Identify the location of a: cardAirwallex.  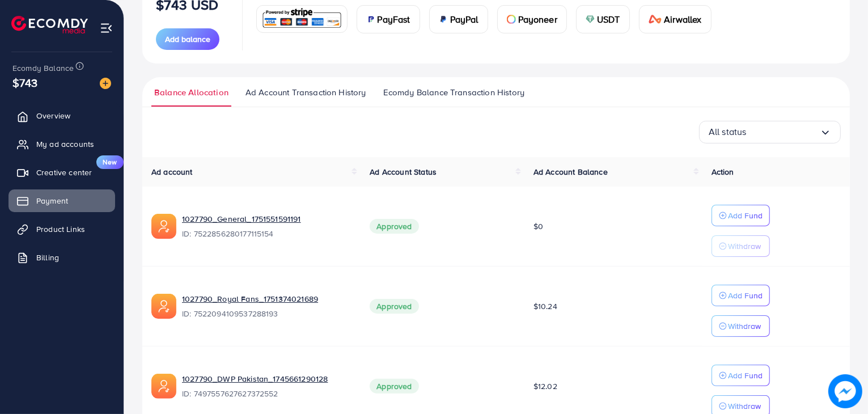
(675, 19).